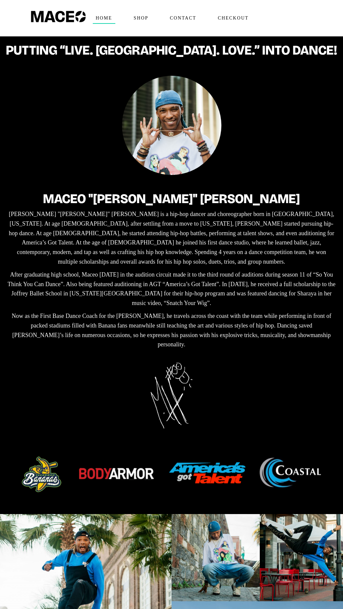 The width and height of the screenshot is (343, 609). Describe the element at coordinates (140, 18) in the screenshot. I see `span: Shop` at that location.